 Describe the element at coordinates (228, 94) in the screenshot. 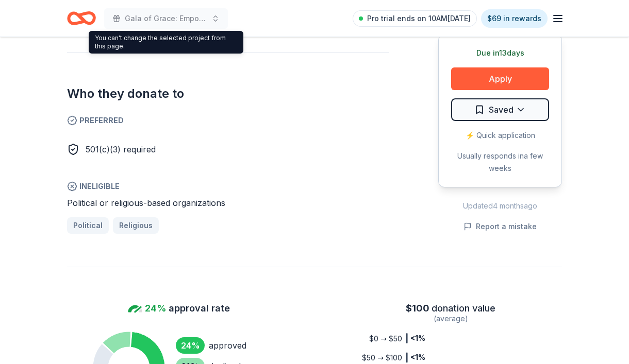

I see `h2: Who they donate to` at that location.